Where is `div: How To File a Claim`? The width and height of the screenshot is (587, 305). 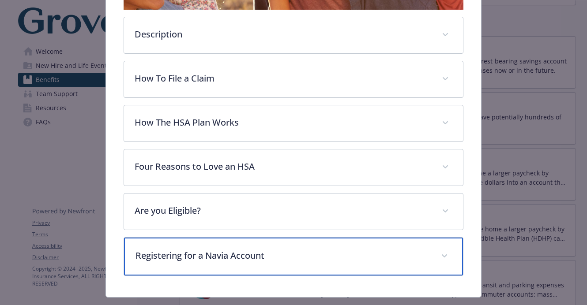 div: How To File a Claim is located at coordinates (293, 79).